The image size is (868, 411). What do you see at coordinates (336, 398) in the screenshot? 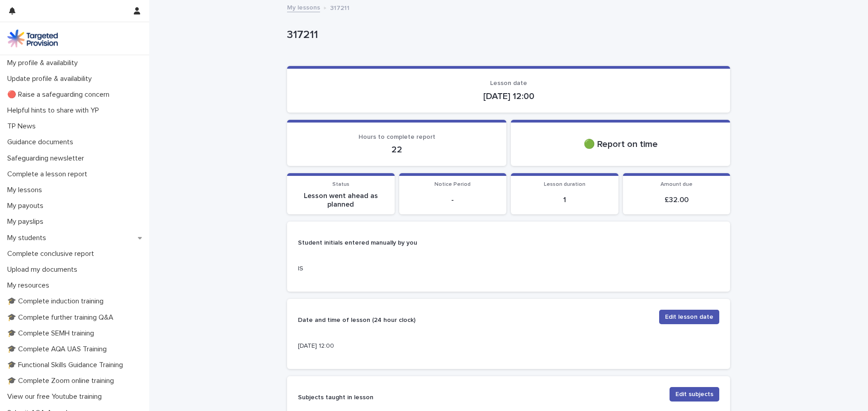
I see `strong: Subjects taught in lesson` at bounding box center [336, 398].